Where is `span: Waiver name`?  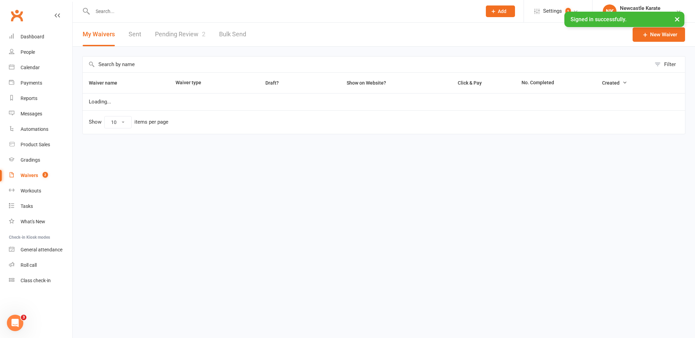
span: Waiver name is located at coordinates (107, 83).